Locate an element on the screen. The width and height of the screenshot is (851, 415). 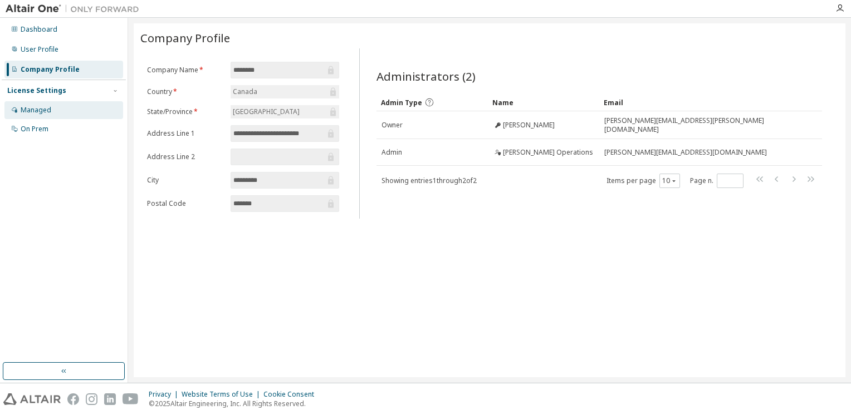
div: Website Terms of Use is located at coordinates (222, 395).